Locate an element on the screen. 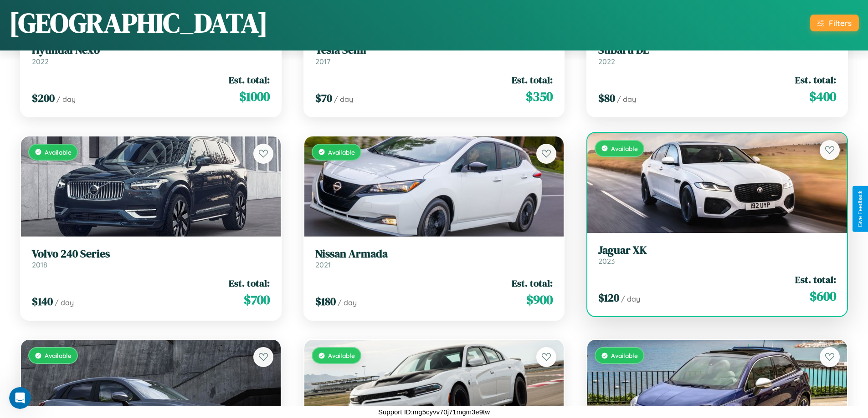 This screenshot has height=418, width=868. span: $ 1000 is located at coordinates (254, 96).